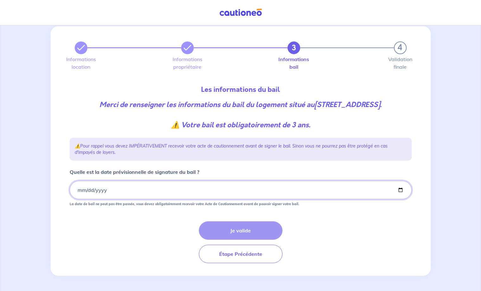  What do you see at coordinates (184, 204) in the screenshot?
I see `strong: La date de bail ne peut pas être passée, vous devez obligatoirement recevoir votre Acte de Cautio...` at bounding box center [184, 204].